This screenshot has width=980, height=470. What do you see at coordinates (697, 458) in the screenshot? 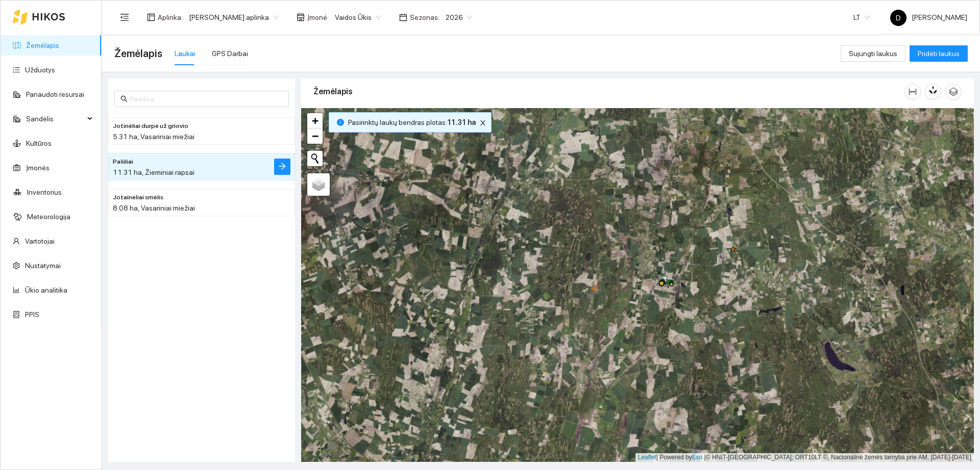
I see `a: Esri` at bounding box center [697, 458].